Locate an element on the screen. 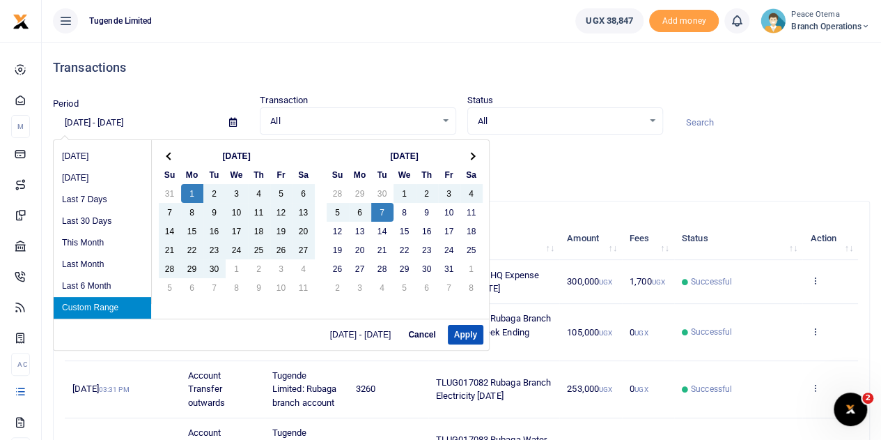 The image size is (881, 440). th: Su is located at coordinates (338, 174).